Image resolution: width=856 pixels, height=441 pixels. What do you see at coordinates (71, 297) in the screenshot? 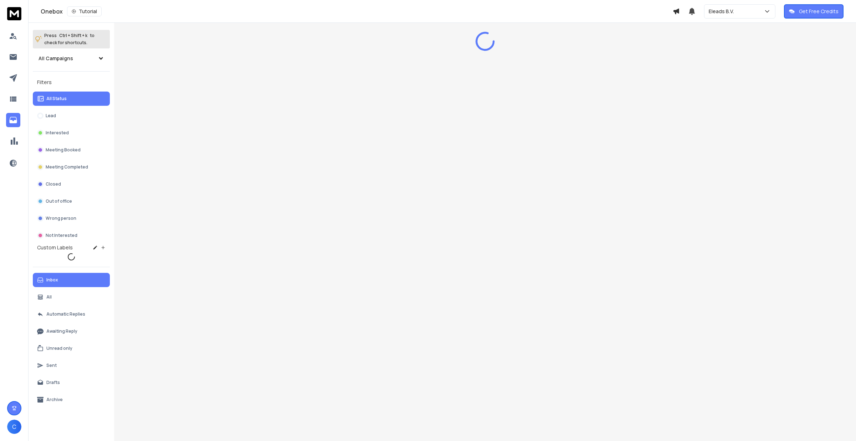
I see `button: All` at bounding box center [71, 297].